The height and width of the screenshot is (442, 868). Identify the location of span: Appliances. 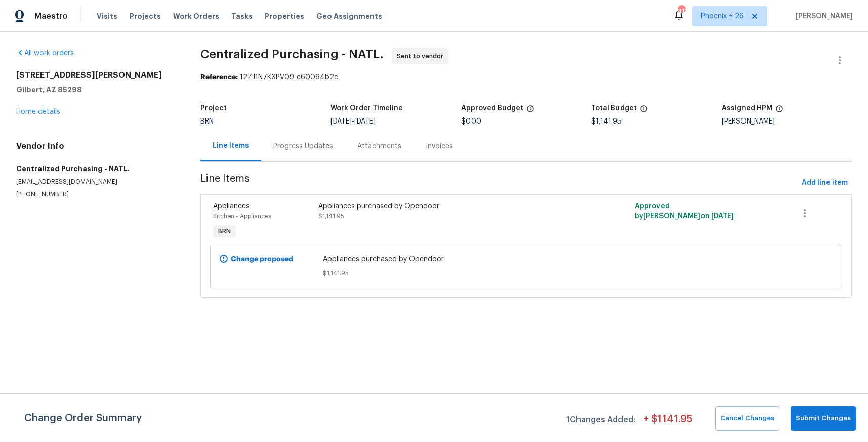
(231, 206).